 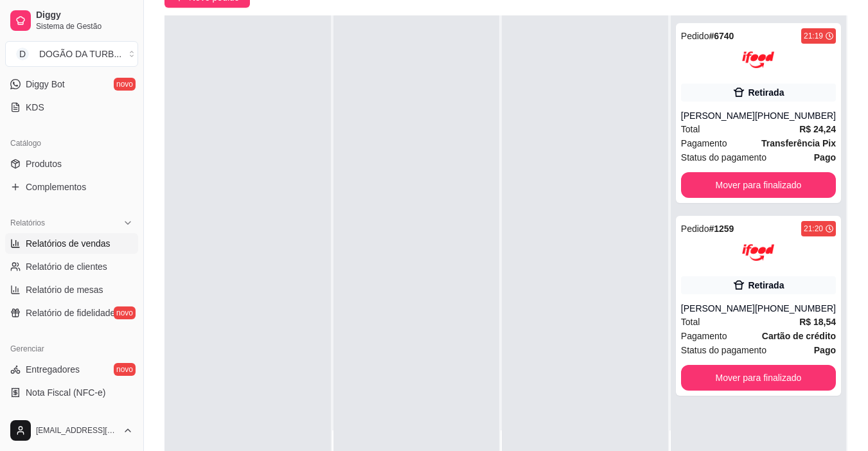 I want to click on span: Sistema de Gestão, so click(x=84, y=26).